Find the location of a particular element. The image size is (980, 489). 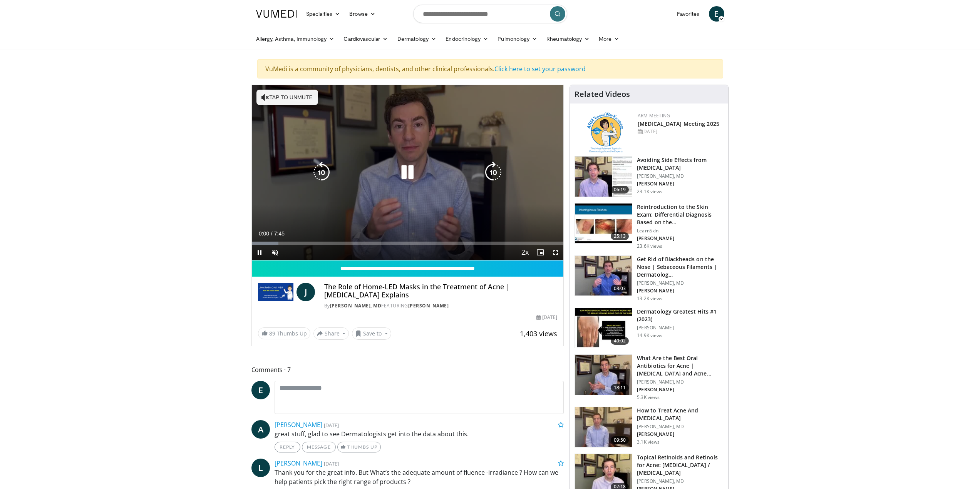

p: 5.3K views is located at coordinates (648, 397).